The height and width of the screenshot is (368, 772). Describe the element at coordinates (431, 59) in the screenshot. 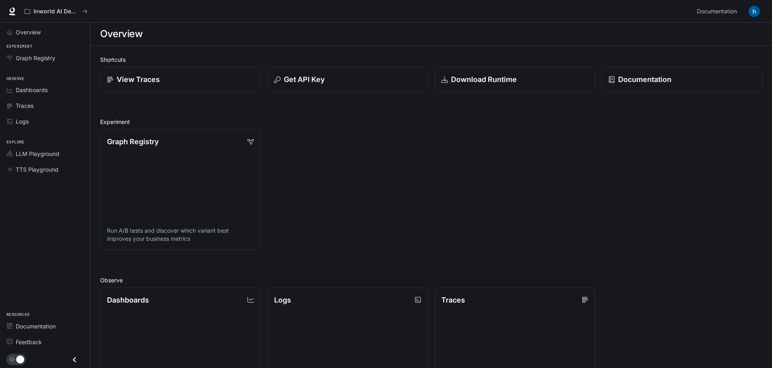

I see `h2: Shortcuts` at that location.